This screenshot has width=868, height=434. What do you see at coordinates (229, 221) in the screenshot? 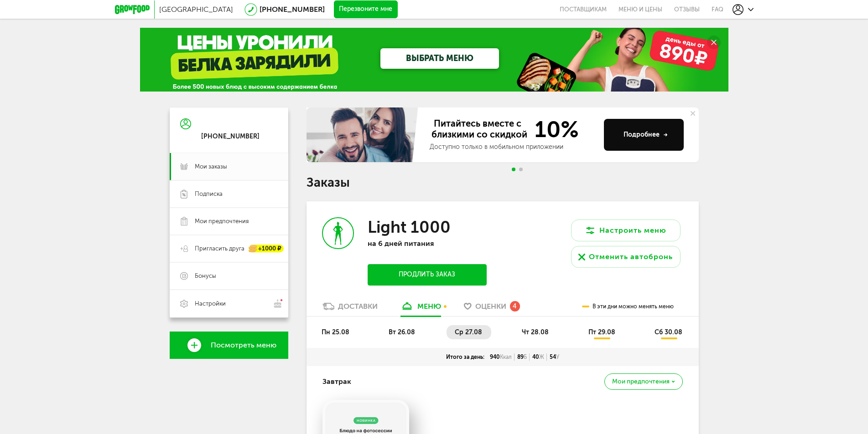
I see `a: Мои предпочтения` at bounding box center [229, 221].